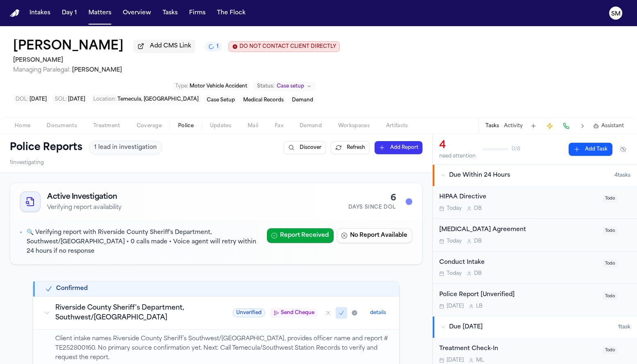 This screenshot has height=364, width=637. What do you see at coordinates (62, 126) in the screenshot?
I see `span: Documents` at bounding box center [62, 126].